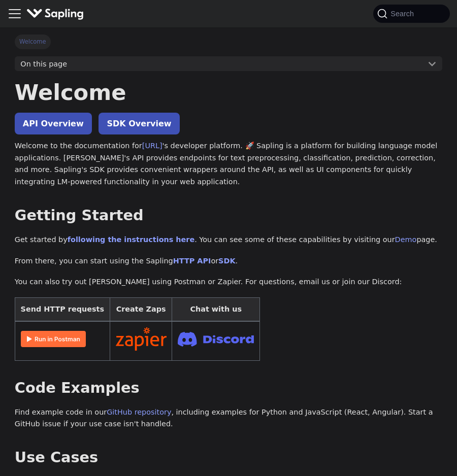  I want to click on a: SDK, so click(227, 261).